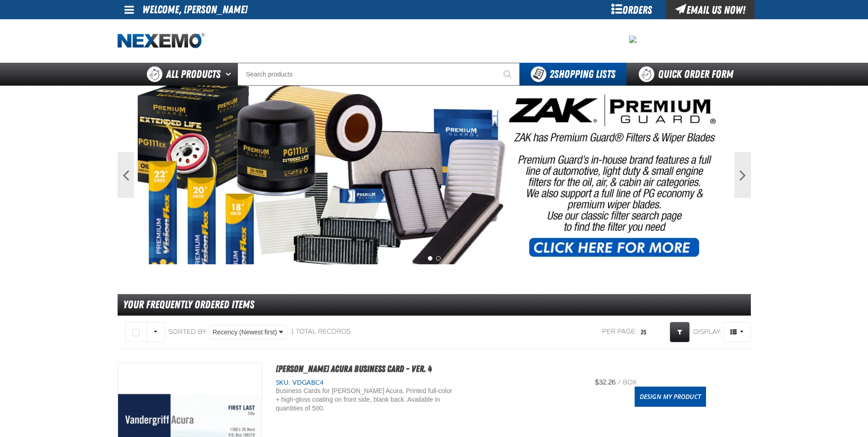 This screenshot has width=868, height=437. Describe the element at coordinates (430, 258) in the screenshot. I see `button: 1 of 2` at that location.